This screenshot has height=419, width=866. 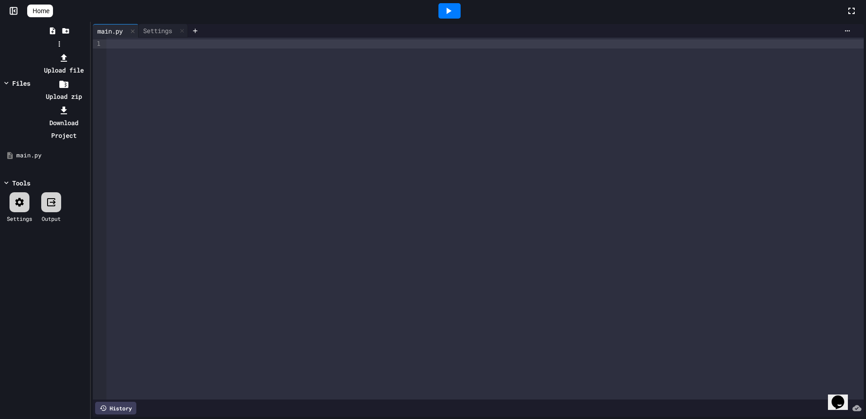 I want to click on div: Tools, so click(x=21, y=183).